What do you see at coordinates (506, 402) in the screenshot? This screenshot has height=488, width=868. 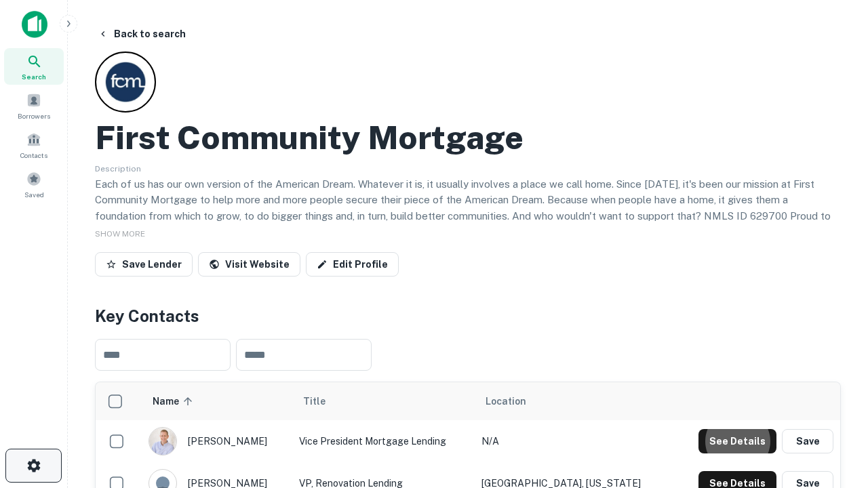 I see `span: Location` at bounding box center [506, 402].